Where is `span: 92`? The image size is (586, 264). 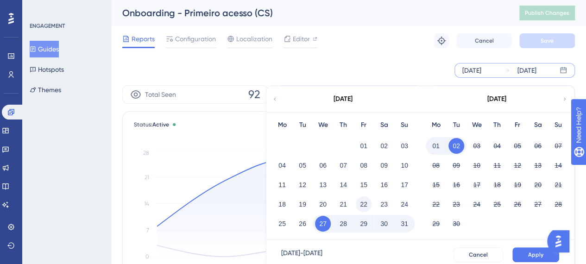 span: 92 is located at coordinates (255, 95).